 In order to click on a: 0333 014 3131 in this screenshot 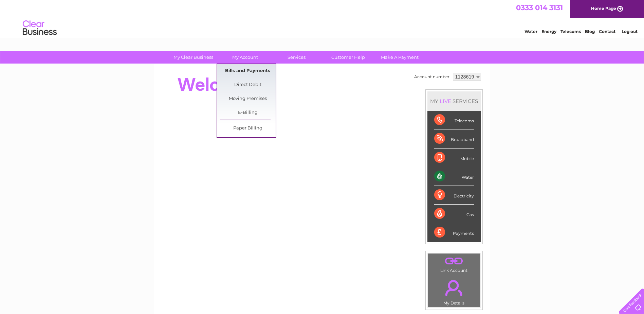, I will do `click(539, 8)`.